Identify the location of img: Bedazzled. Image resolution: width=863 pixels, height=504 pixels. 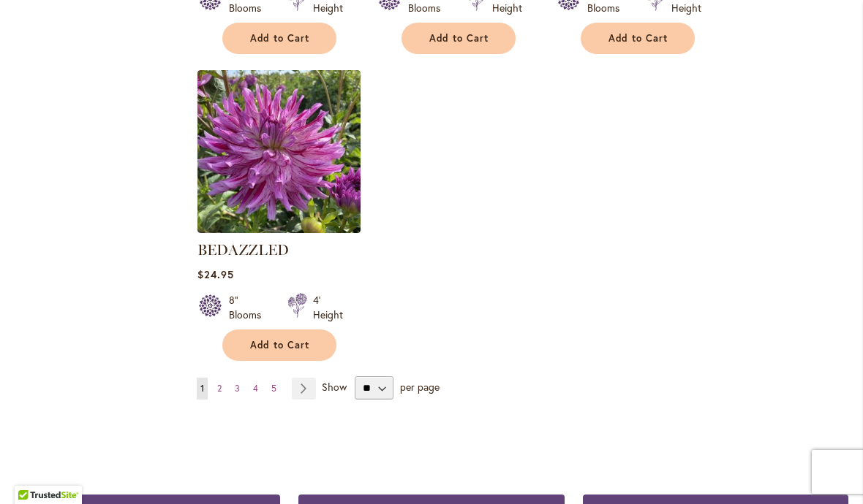
(278, 151).